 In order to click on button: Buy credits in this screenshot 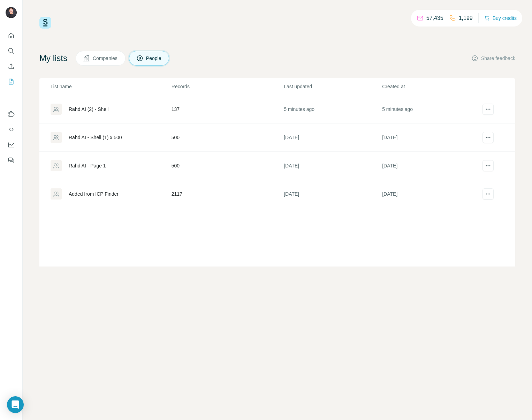, I will do `click(500, 18)`.